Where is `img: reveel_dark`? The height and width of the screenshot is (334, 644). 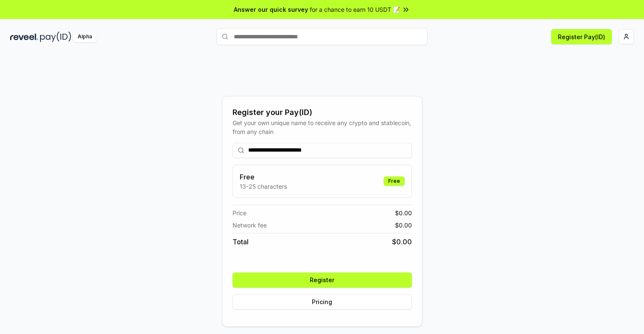
img: reveel_dark is located at coordinates (24, 37).